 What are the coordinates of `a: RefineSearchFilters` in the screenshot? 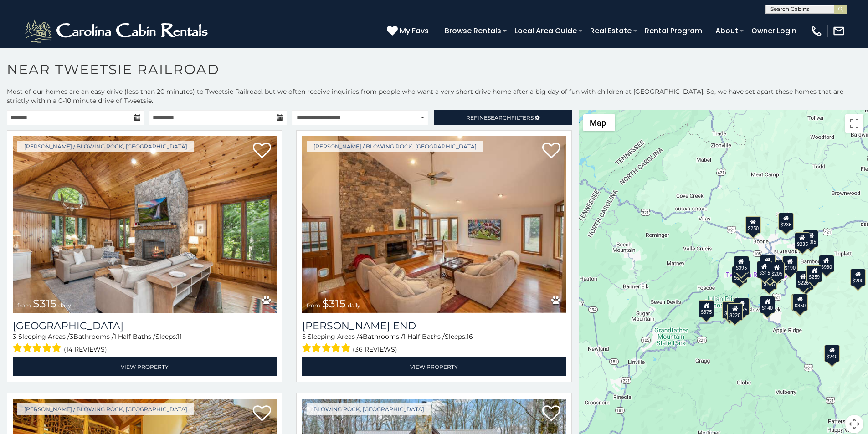 It's located at (503, 118).